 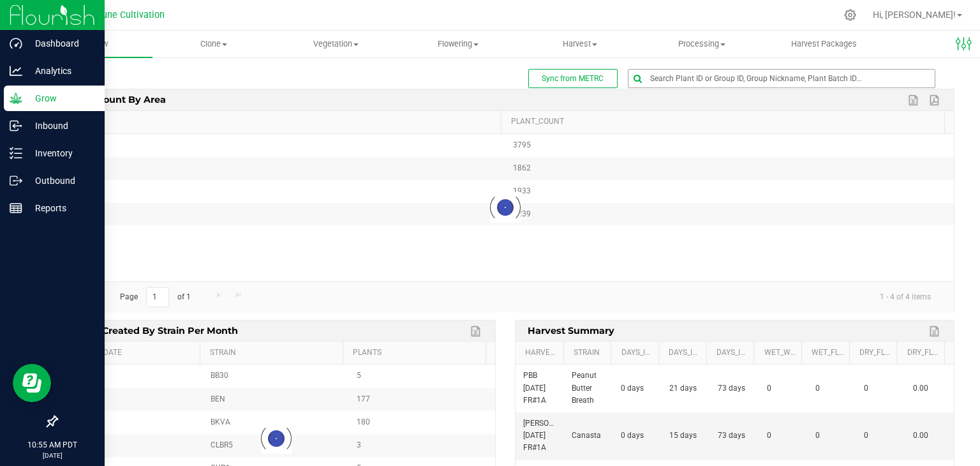 What do you see at coordinates (61, 208) in the screenshot?
I see `p: Reports` at bounding box center [61, 208].